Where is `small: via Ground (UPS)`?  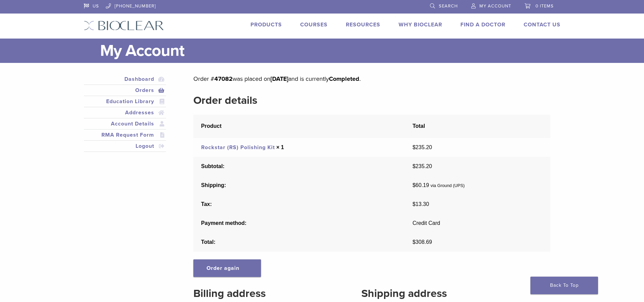
small: via Ground (UPS) is located at coordinates (448, 186).